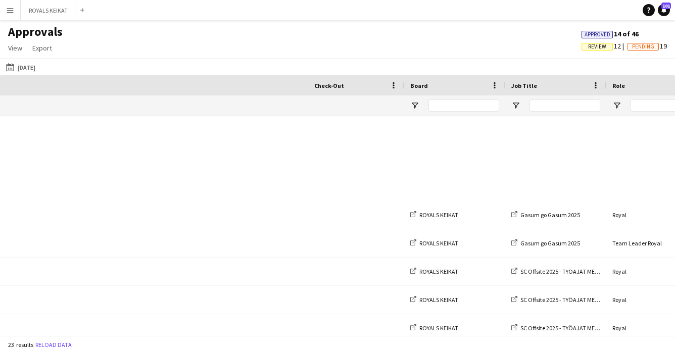 The image size is (675, 353). I want to click on span: Role, so click(618, 85).